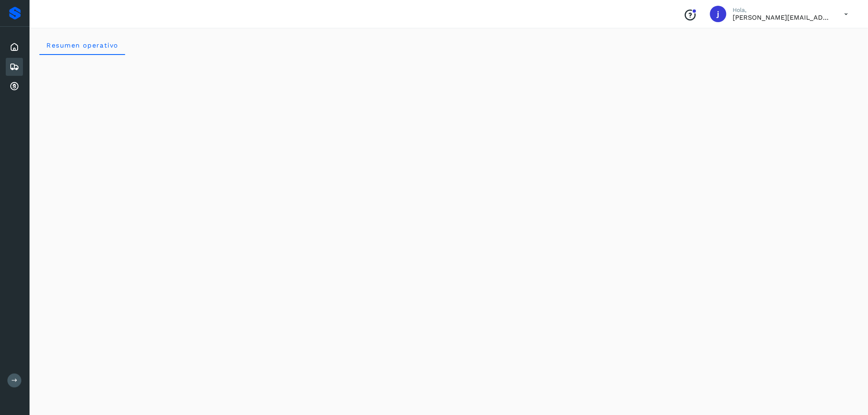  What do you see at coordinates (82, 45) in the screenshot?
I see `span: Resumen operativo` at bounding box center [82, 45].